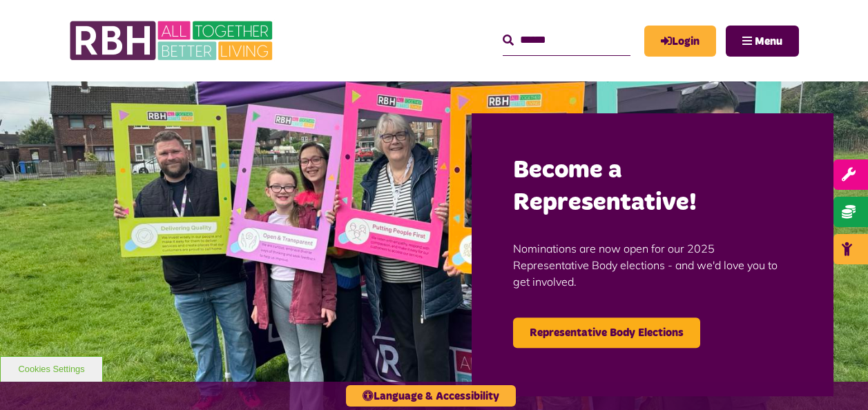 This screenshot has width=868, height=410. Describe the element at coordinates (431, 396) in the screenshot. I see `button: Language & Accessibility` at that location.